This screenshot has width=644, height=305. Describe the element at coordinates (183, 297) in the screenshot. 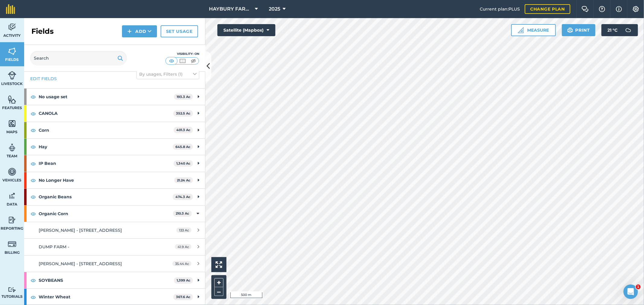

I see `strong: 367.6 Ac` at that location.